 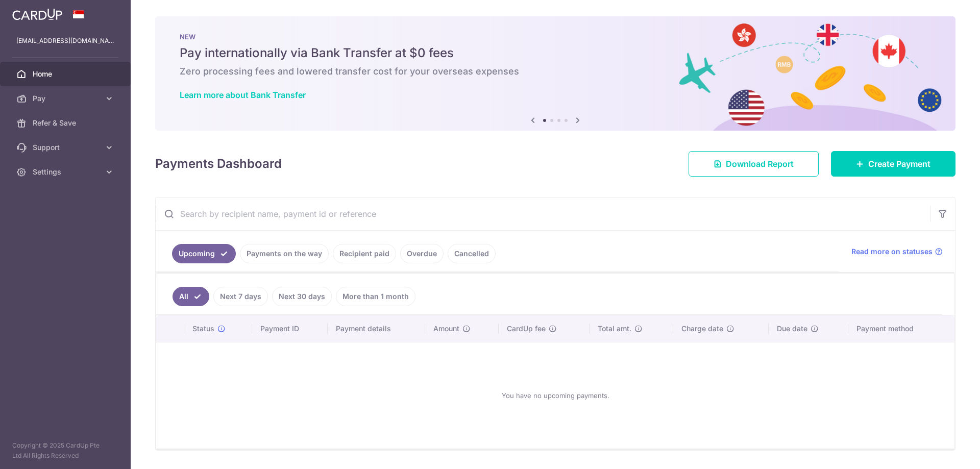 What do you see at coordinates (290, 329) in the screenshot?
I see `th: Payment ID` at bounding box center [290, 329].